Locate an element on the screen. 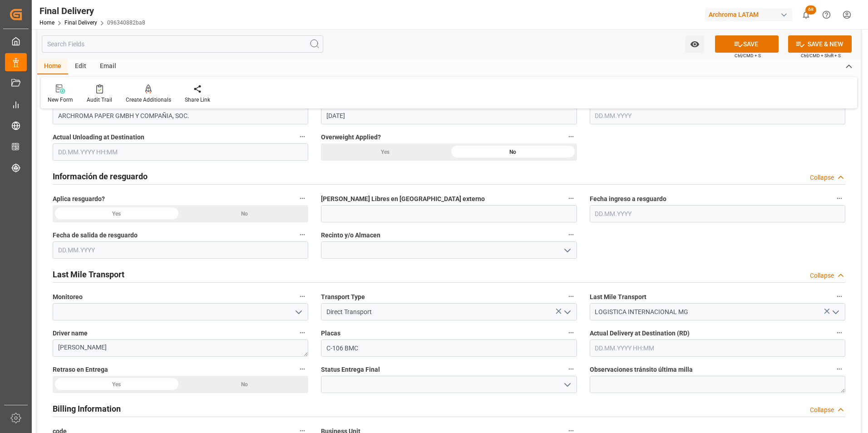 This screenshot has height=433, width=868. span: Fecha de salida de resguardo is located at coordinates (95, 236).